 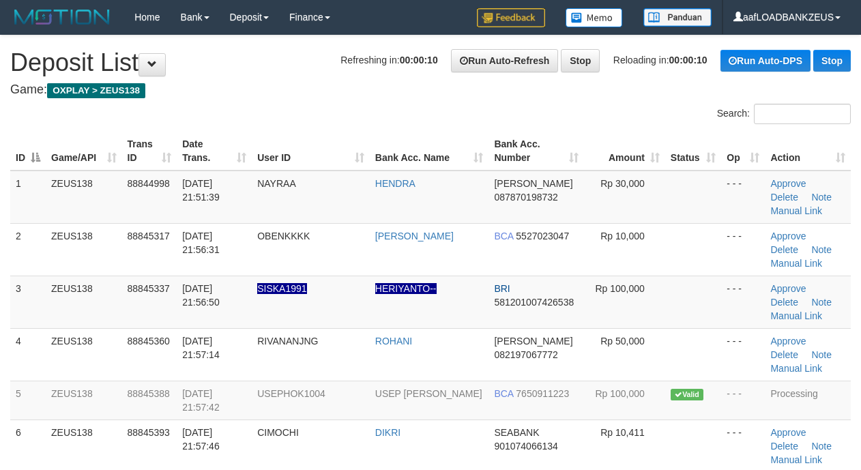 I want to click on span: 88845360, so click(x=149, y=341).